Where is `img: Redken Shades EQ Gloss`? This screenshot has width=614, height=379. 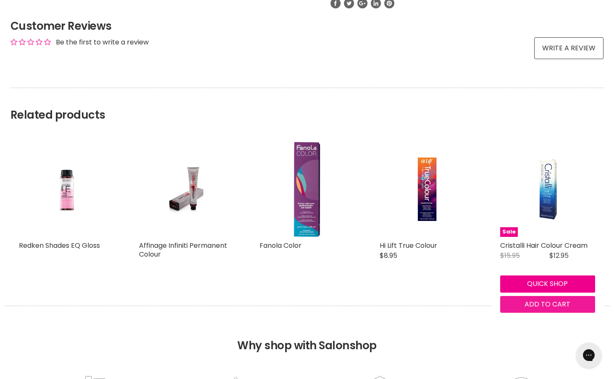
img: Redken Shades EQ Gloss is located at coordinates (66, 189).